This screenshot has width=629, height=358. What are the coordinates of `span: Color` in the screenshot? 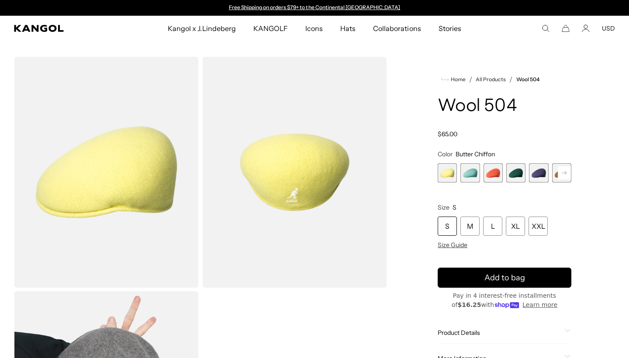 It's located at (445, 154).